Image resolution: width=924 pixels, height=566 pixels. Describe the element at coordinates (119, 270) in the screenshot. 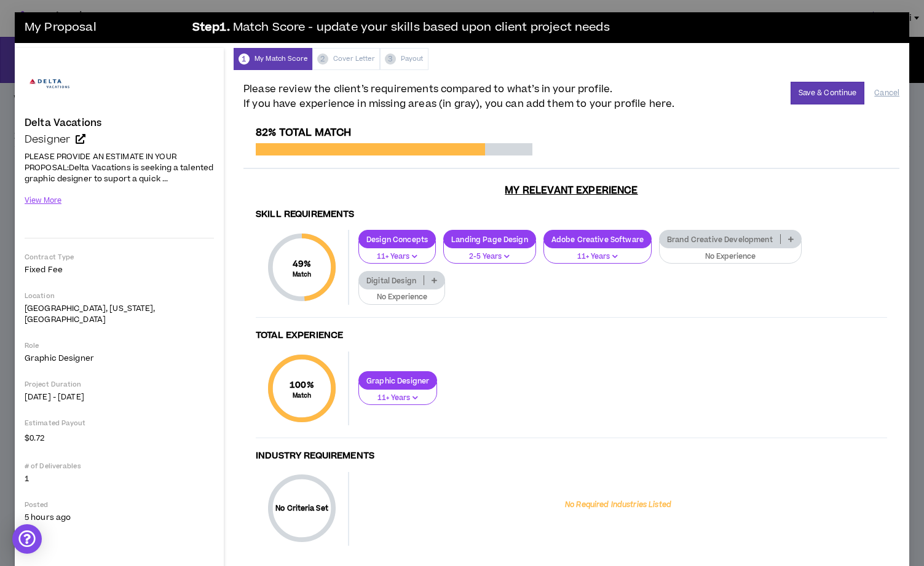

I see `p: Fixed Fee` at that location.